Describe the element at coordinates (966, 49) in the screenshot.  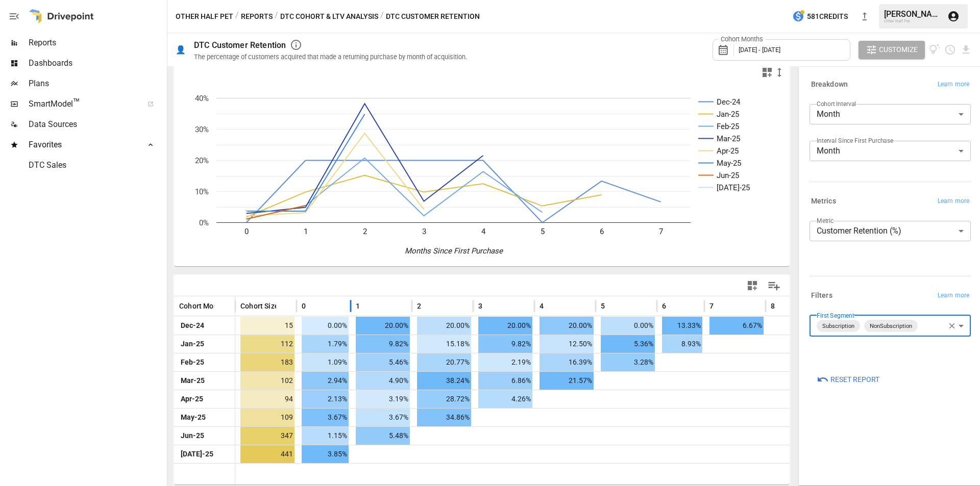
I see `button: Download report` at that location.